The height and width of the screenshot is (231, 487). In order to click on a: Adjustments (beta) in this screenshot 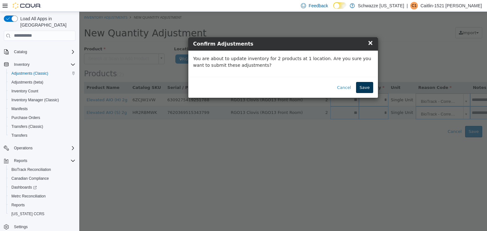, I will do `click(27, 82)`.